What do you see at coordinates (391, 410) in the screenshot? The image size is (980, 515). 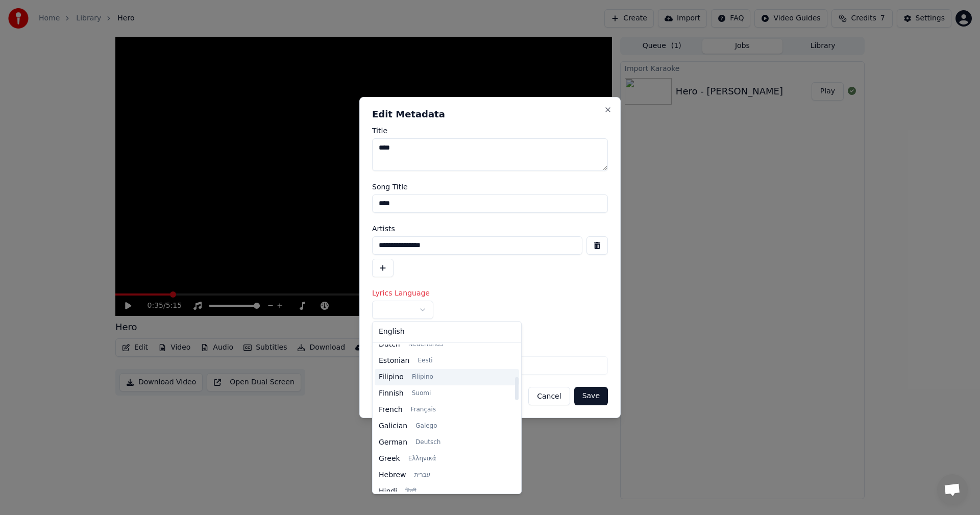 I see `span: French` at bounding box center [391, 410].